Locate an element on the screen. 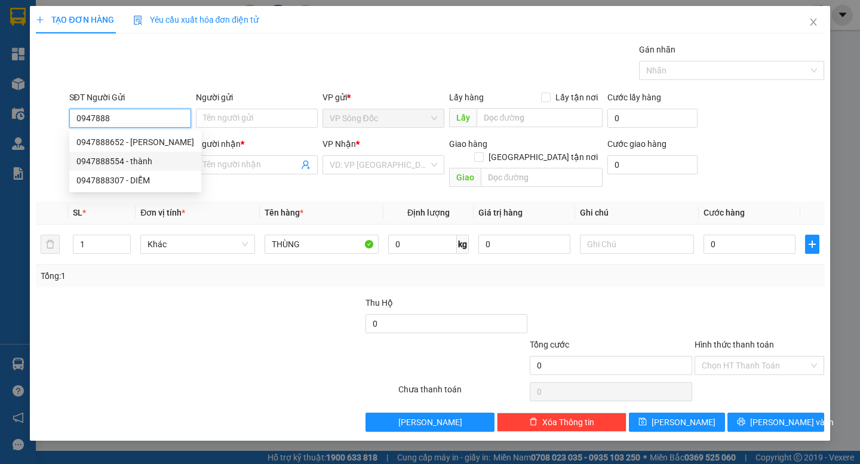  span: Khác is located at coordinates (197, 244).